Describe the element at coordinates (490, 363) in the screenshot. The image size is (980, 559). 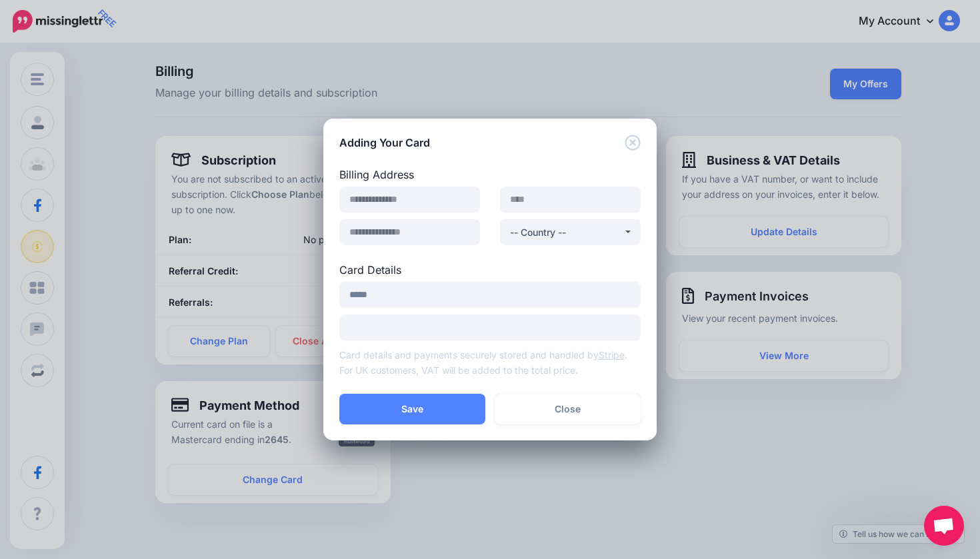
I see `p: Card details and payments securely stored and handled by . For UK customers, VAT will be added to...` at that location.